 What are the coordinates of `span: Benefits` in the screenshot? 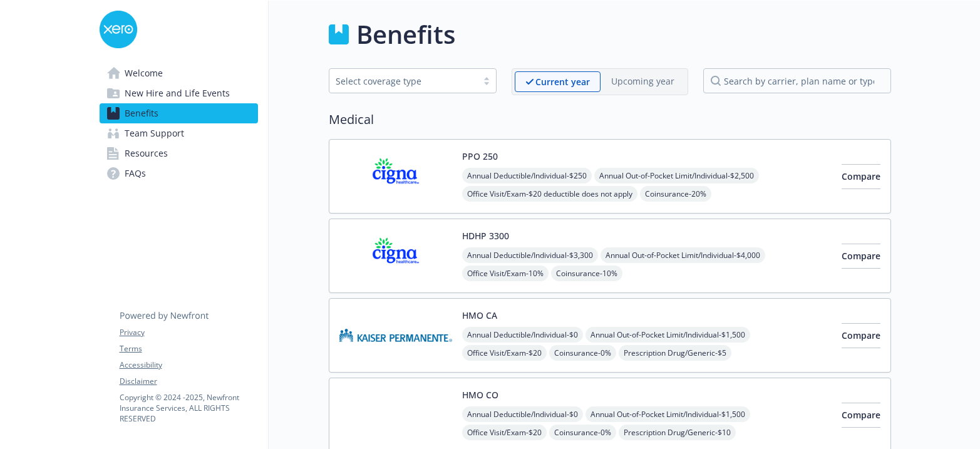 It's located at (142, 114).